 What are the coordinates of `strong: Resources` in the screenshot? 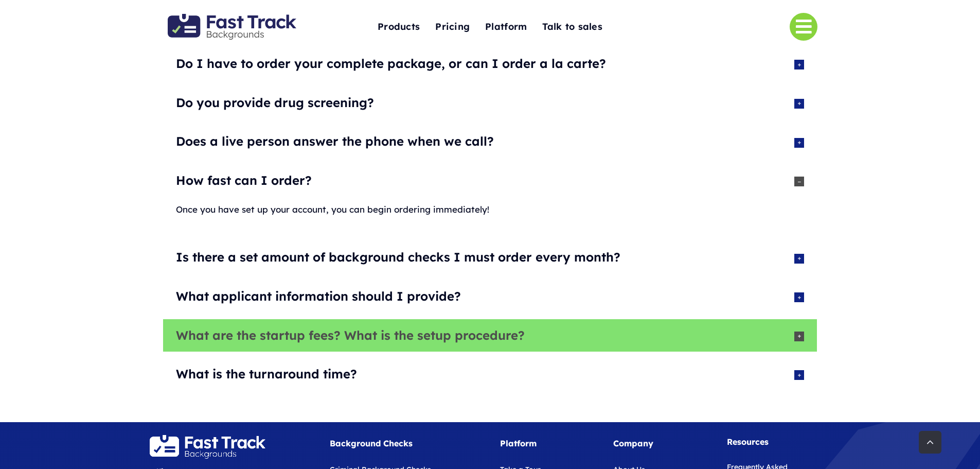 It's located at (747, 442).